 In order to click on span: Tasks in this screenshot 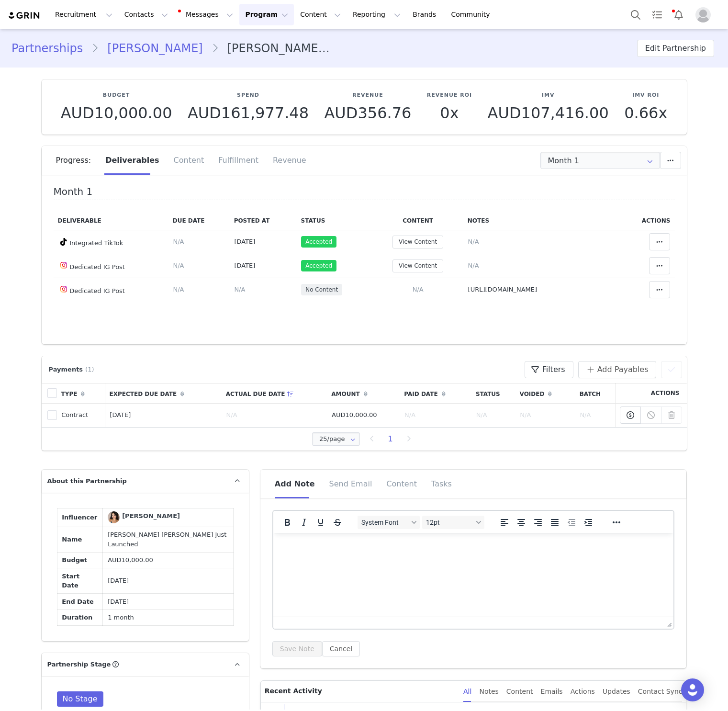, I will do `click(441, 484)`.